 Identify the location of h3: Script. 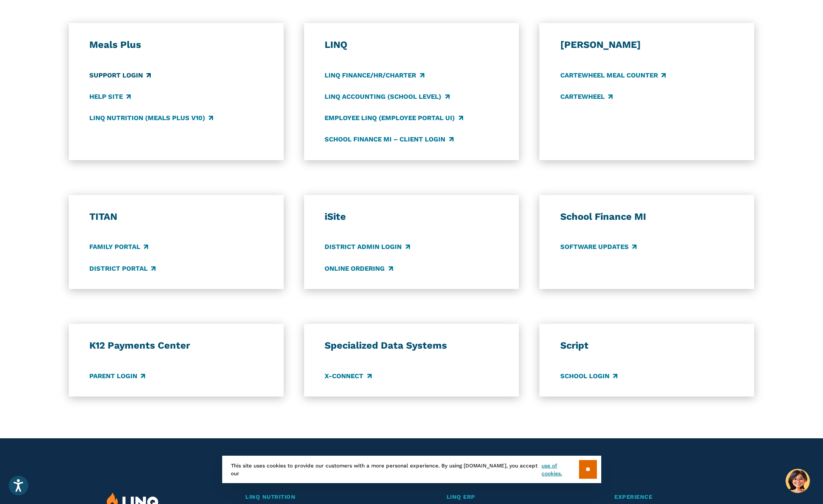
(647, 346).